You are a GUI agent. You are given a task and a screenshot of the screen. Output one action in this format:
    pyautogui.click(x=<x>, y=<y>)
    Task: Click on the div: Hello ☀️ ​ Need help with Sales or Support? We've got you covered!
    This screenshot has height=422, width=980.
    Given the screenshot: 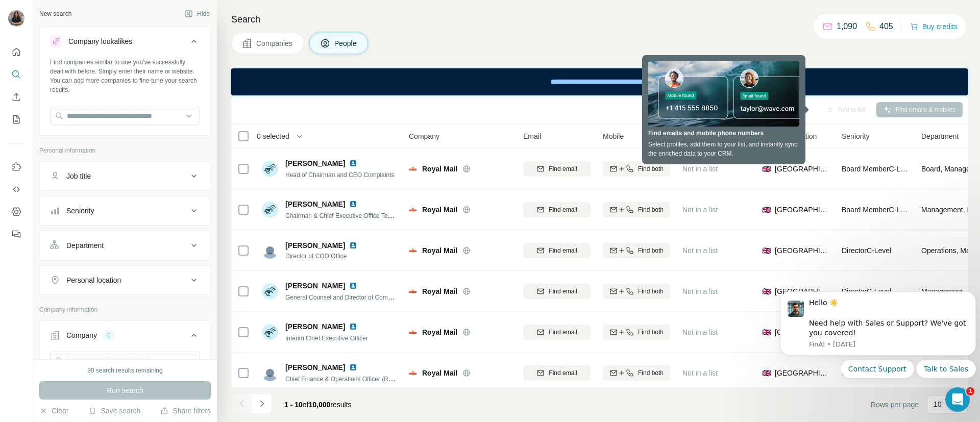 What is the action you would take?
    pyautogui.click(x=113, y=36)
    